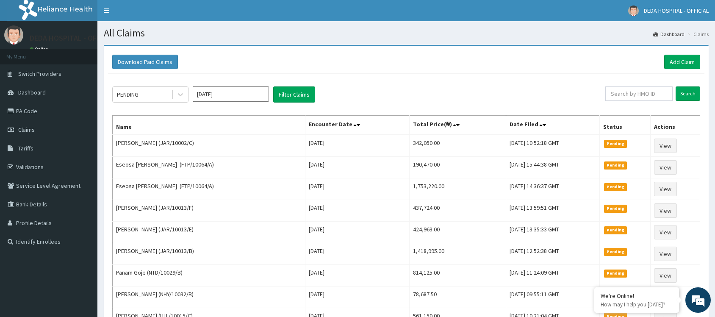 The height and width of the screenshot is (317, 715). What do you see at coordinates (458, 297) in the screenshot?
I see `td: 78,687.50` at bounding box center [458, 297].